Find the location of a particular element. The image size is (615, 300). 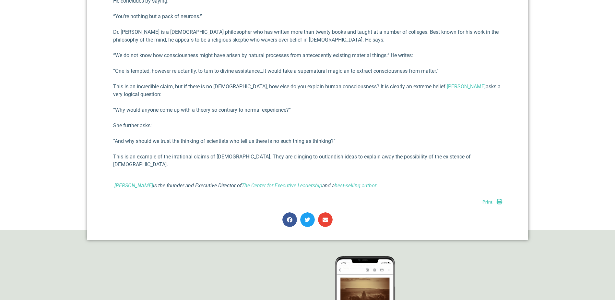

div: Share on facebook is located at coordinates (290, 219).